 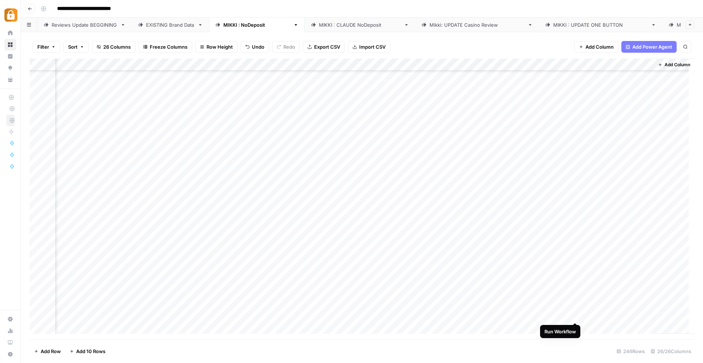 What do you see at coordinates (10, 45) in the screenshot?
I see `a: Browse` at bounding box center [10, 45].